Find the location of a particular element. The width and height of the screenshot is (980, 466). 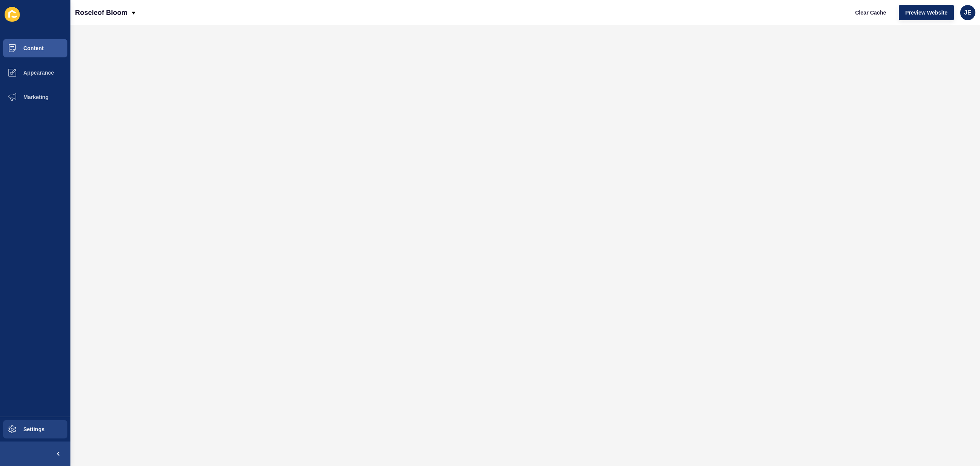

button: Preview Website is located at coordinates (926, 13).